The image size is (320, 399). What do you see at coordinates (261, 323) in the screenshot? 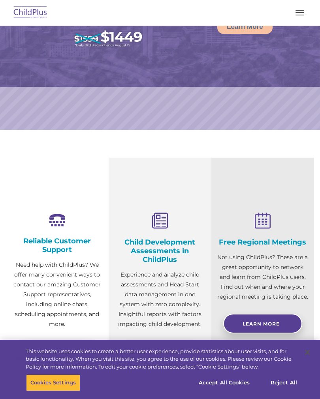
I see `span: Learn More` at bounding box center [261, 323].